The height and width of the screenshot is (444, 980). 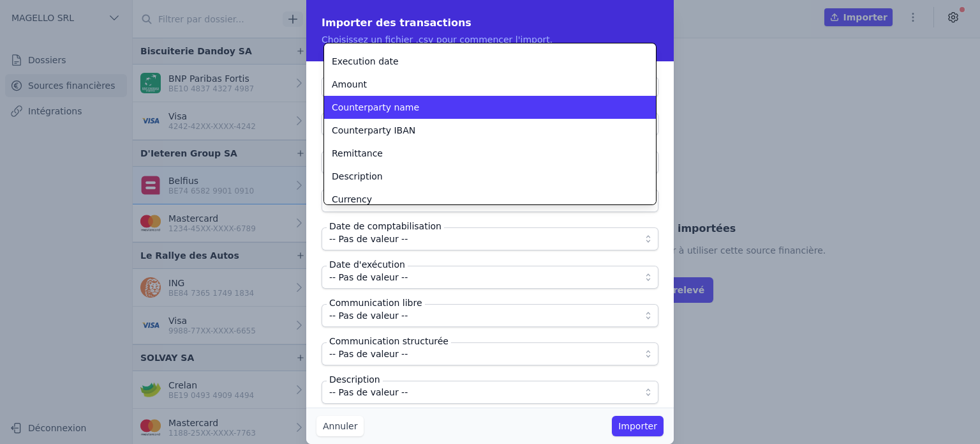 I want to click on span: Description, so click(x=357, y=177).